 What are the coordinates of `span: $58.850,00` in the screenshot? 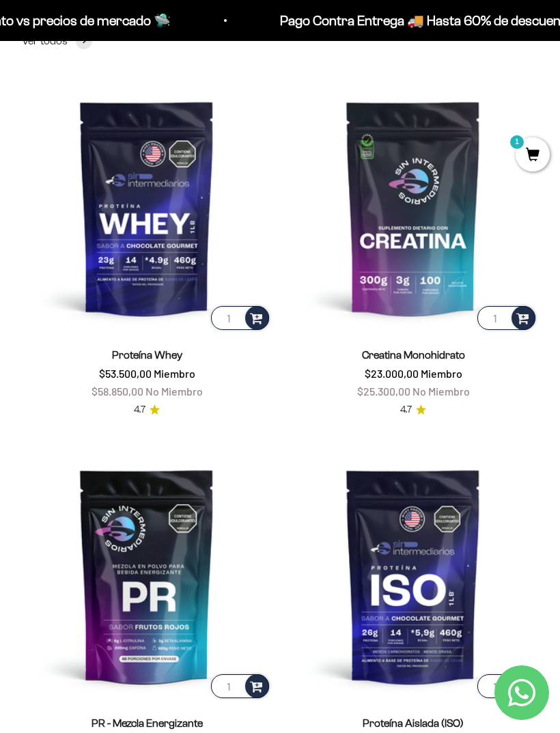 It's located at (118, 391).